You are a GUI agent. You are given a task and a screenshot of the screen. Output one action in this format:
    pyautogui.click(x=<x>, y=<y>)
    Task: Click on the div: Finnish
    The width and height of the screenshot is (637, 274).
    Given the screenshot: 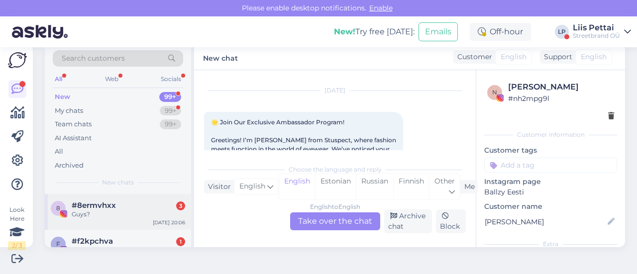 What is the action you would take?
    pyautogui.click(x=411, y=187)
    